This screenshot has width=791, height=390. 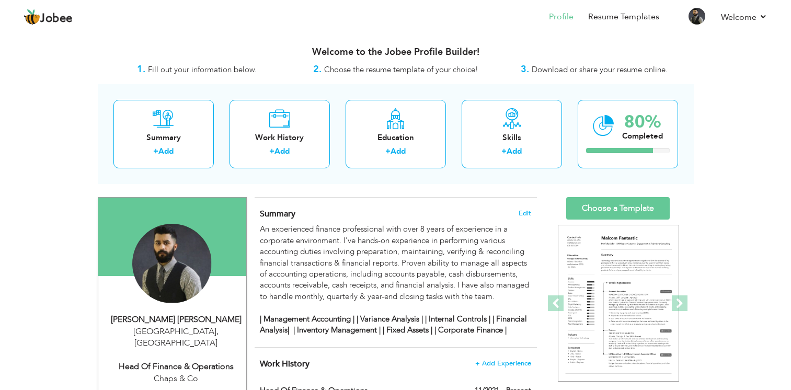 What do you see at coordinates (141, 69) in the screenshot?
I see `strong: 1.` at bounding box center [141, 69].